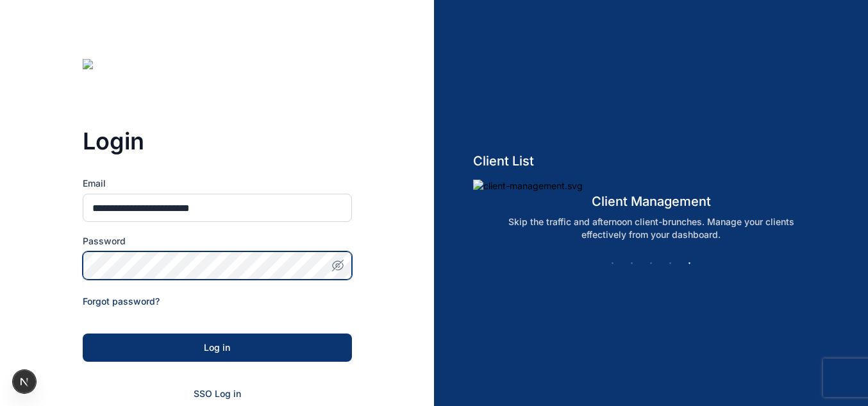  What do you see at coordinates (217, 394) in the screenshot?
I see `span: SSO Log in` at bounding box center [217, 394].